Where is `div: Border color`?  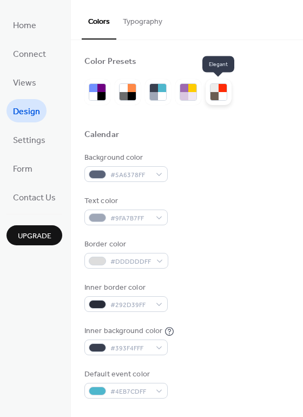 div: Border color is located at coordinates (125, 244).